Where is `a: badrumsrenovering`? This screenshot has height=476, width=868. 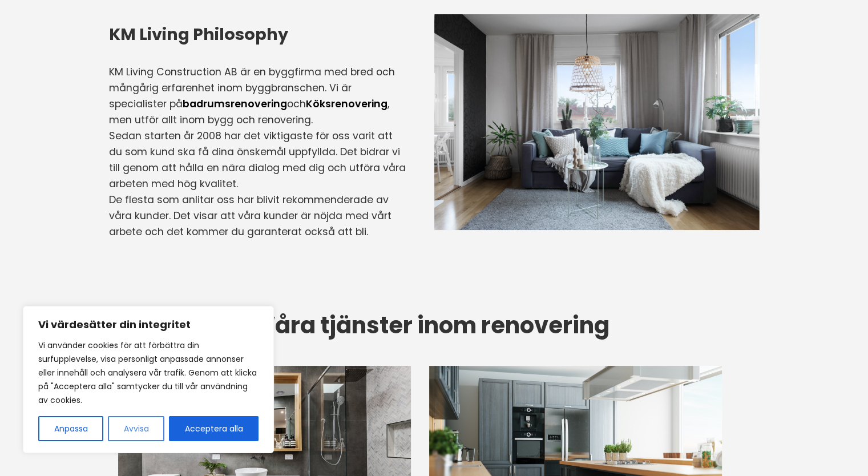 a: badrumsrenovering is located at coordinates (235, 104).